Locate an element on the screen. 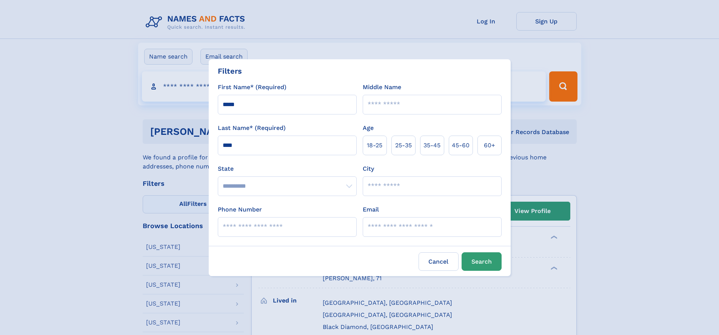  label: Middle Name is located at coordinates (382, 87).